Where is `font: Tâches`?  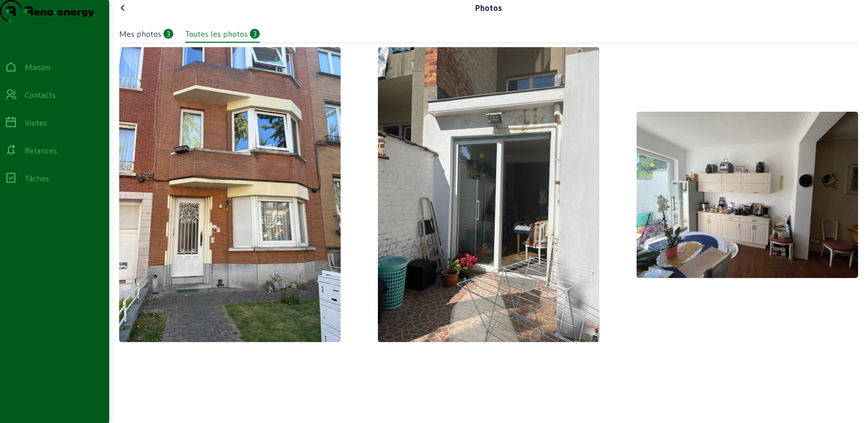
font: Tâches is located at coordinates (37, 178).